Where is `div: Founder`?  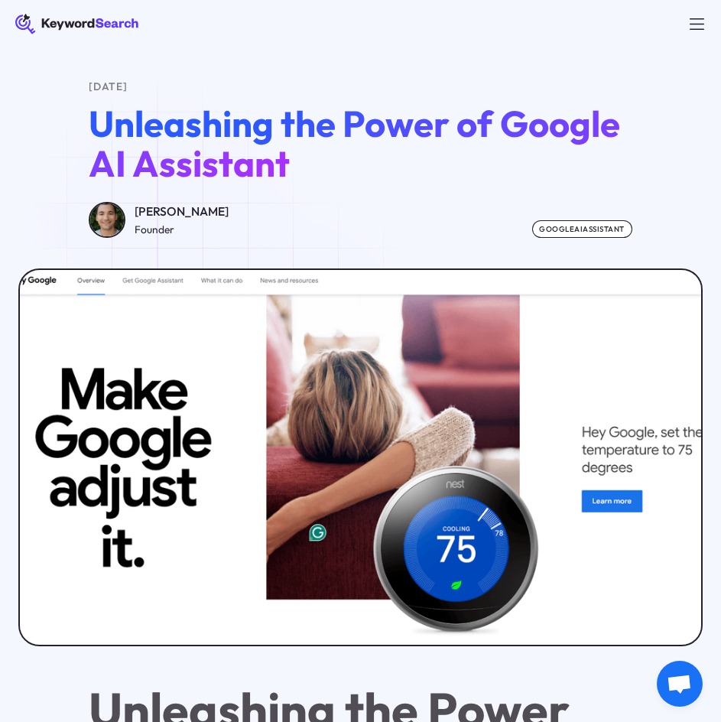
div: Founder is located at coordinates (181, 230).